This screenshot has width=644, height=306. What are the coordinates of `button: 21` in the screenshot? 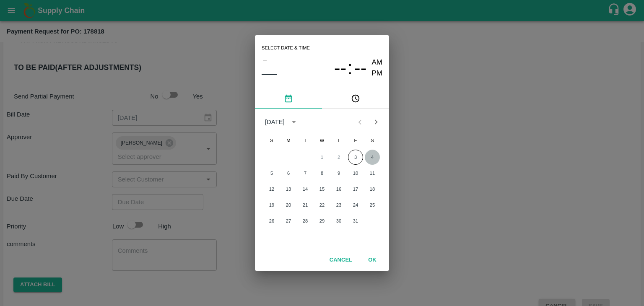 It's located at (305, 205).